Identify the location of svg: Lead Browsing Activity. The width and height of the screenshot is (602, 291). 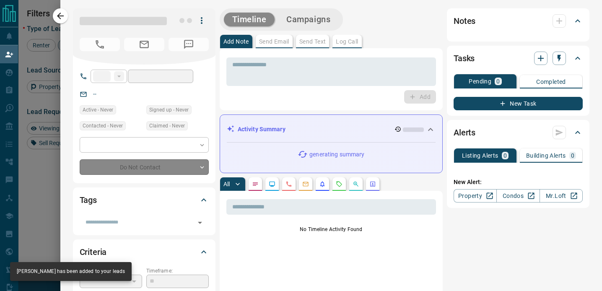
(272, 184).